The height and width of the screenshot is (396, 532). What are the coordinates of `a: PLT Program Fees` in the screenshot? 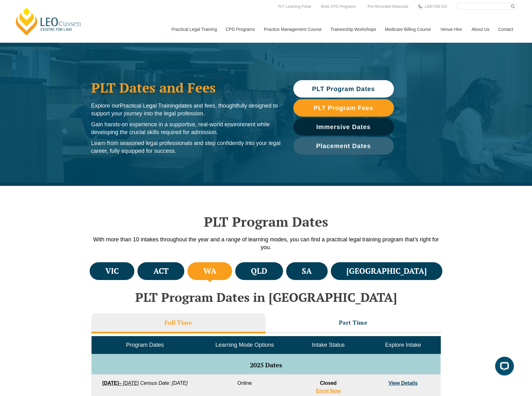 It's located at (344, 108).